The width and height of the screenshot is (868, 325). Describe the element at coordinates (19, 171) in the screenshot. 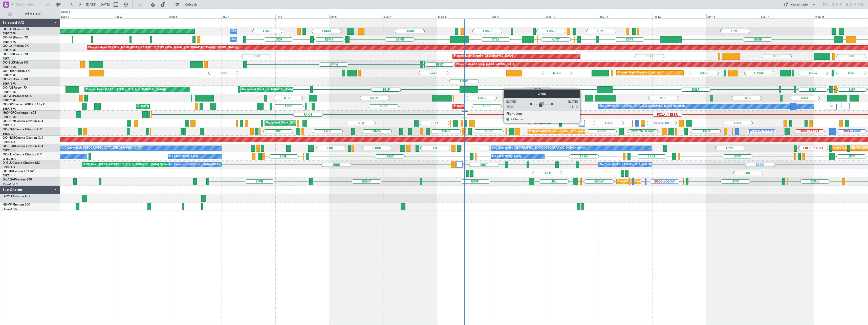

I see `a: OO-JIDCessna CJ1 525` at that location.